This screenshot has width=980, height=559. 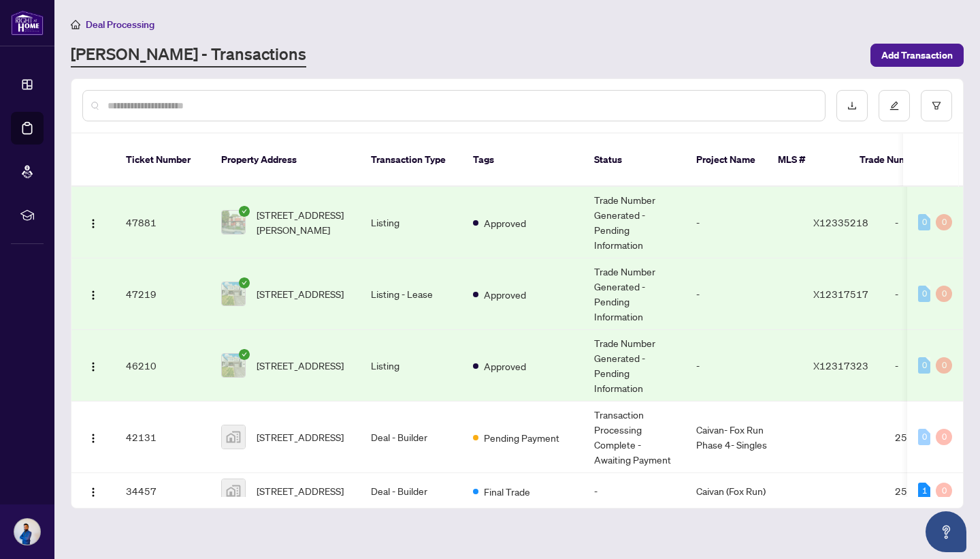 I want to click on span: X12335218, so click(x=840, y=222).